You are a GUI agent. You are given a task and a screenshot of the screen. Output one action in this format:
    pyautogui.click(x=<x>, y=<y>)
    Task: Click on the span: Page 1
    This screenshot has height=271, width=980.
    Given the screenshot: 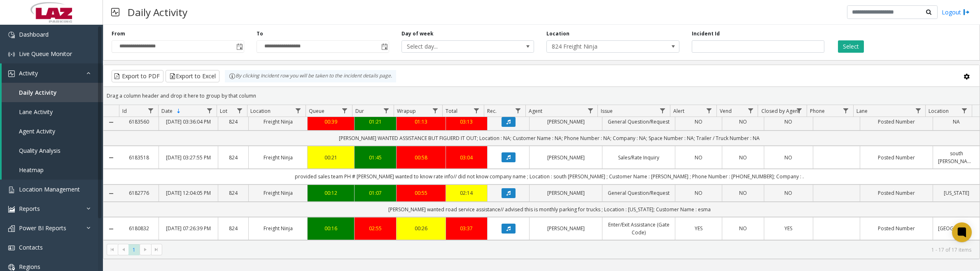 What is the action you would take?
    pyautogui.click(x=134, y=250)
    